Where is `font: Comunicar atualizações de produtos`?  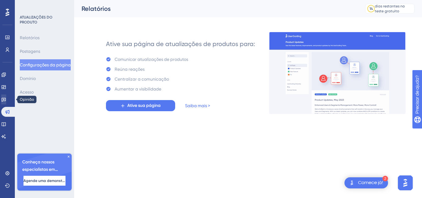
font: Comunicar atualizações de produtos is located at coordinates (151, 59).